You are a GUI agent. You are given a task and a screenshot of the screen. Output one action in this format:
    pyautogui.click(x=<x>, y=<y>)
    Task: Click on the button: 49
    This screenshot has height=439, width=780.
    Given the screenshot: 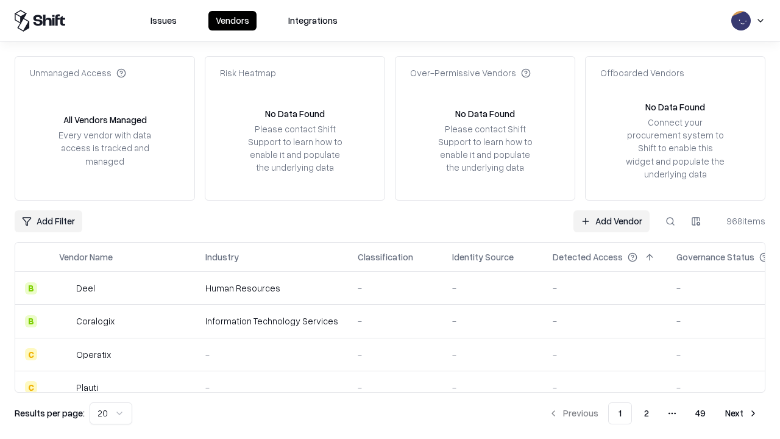 What is the action you would take?
    pyautogui.click(x=700, y=413)
    